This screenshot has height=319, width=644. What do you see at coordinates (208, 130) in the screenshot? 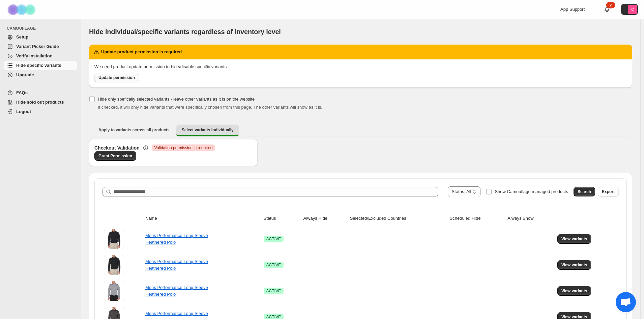
I see `span: Select variants individually` at bounding box center [208, 130].